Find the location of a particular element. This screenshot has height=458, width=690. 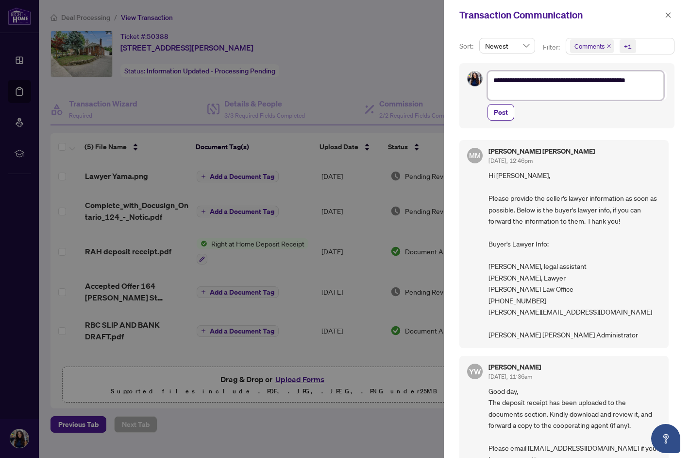

span: YW is located at coordinates (475, 371).